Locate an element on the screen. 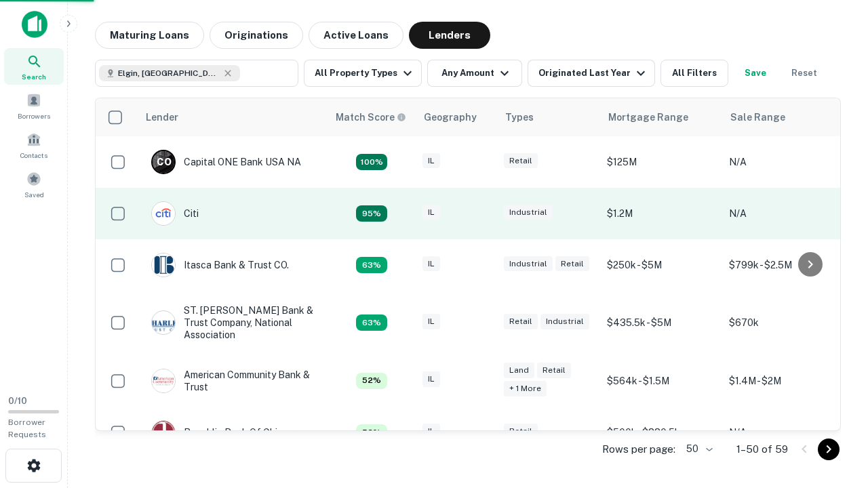 Image resolution: width=868 pixels, height=488 pixels. div: Mortgage Range is located at coordinates (648, 117).